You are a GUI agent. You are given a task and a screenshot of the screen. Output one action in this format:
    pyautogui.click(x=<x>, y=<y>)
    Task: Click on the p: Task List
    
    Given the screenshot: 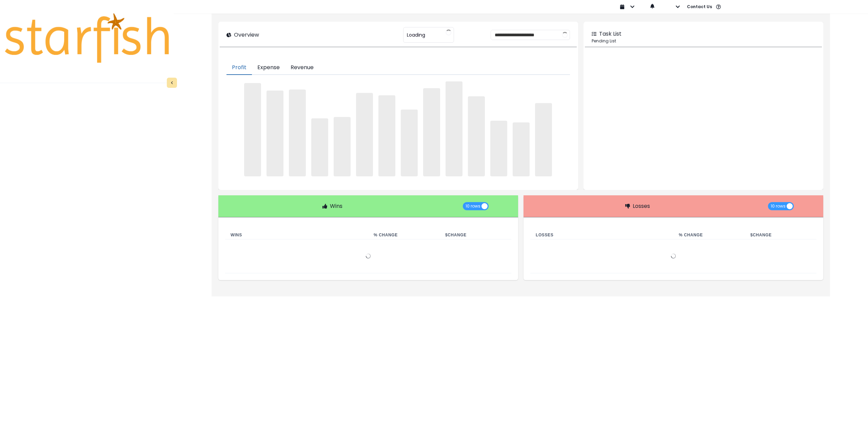 What is the action you would take?
    pyautogui.click(x=610, y=34)
    